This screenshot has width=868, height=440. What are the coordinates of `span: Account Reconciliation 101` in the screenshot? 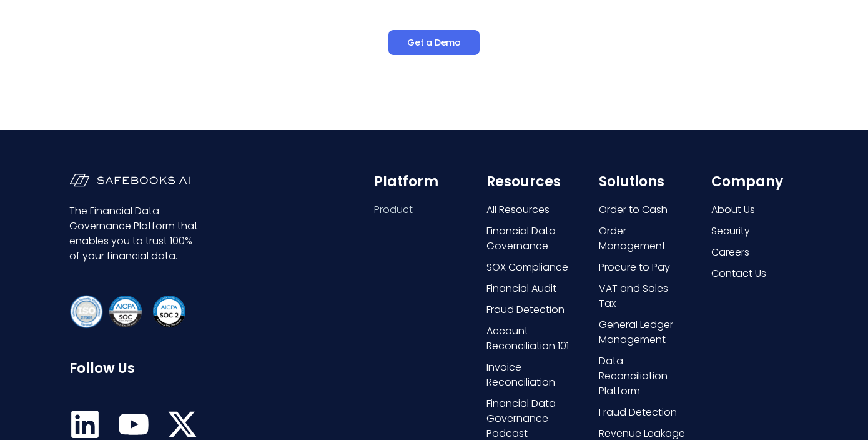 It's located at (530, 338).